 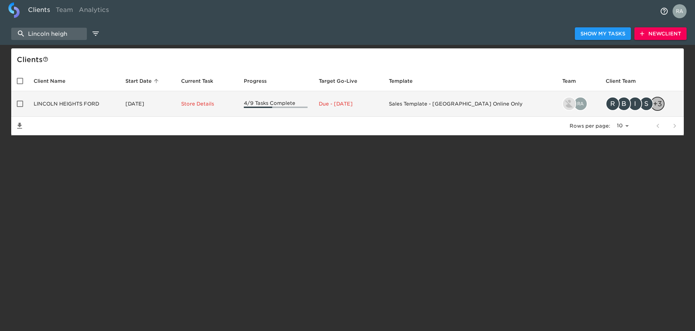 I want to click on button: NewClient, so click(x=661, y=34).